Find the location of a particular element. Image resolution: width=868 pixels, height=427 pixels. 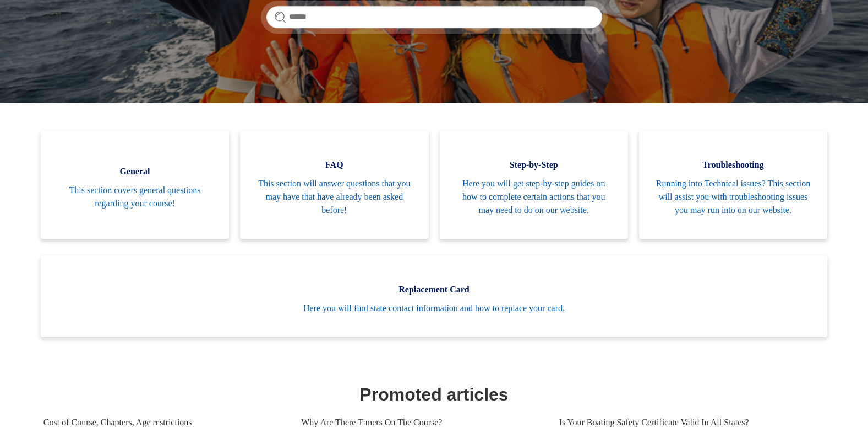

h1: Promoted articles is located at coordinates (434, 395).